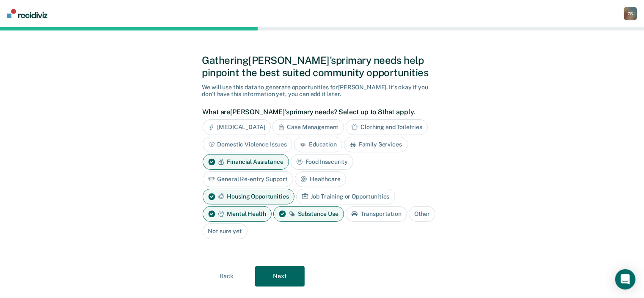 The height and width of the screenshot is (298, 644). I want to click on div: General Re-entry Support, so click(248, 179).